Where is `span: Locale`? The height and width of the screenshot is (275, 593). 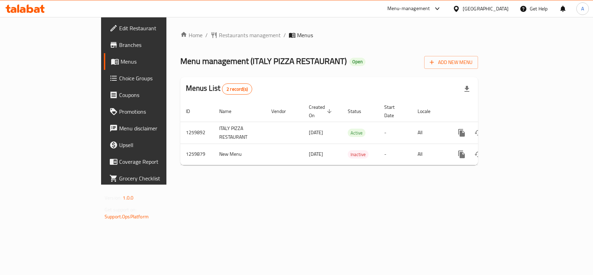 span: Locale is located at coordinates (429, 111).